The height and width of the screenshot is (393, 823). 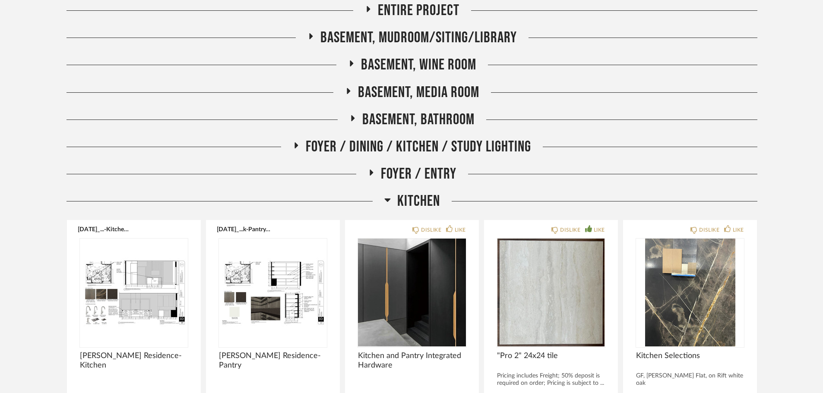 What do you see at coordinates (418, 65) in the screenshot?
I see `span: Basement, Wine Room` at bounding box center [418, 65].